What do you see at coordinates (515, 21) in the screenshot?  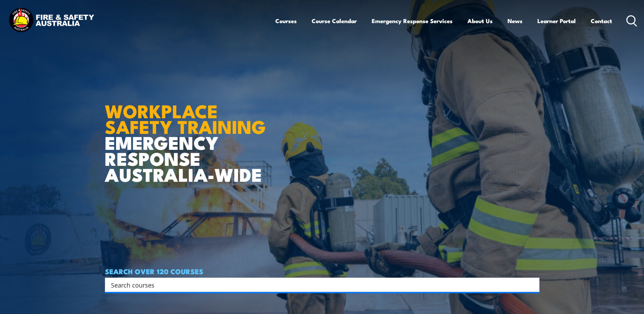 I see `a: News` at bounding box center [515, 21].